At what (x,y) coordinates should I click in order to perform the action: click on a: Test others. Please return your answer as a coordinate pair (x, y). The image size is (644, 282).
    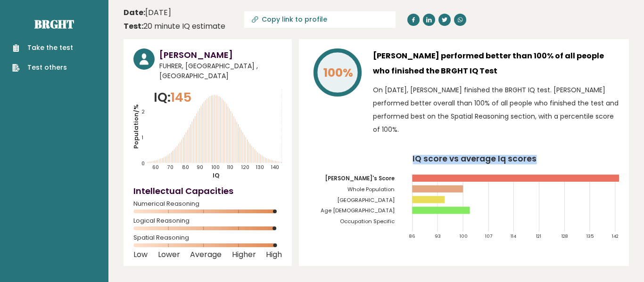
    Looking at the image, I should click on (42, 68).